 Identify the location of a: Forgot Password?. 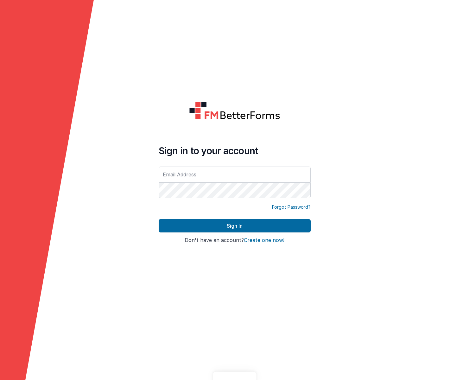
(292, 207).